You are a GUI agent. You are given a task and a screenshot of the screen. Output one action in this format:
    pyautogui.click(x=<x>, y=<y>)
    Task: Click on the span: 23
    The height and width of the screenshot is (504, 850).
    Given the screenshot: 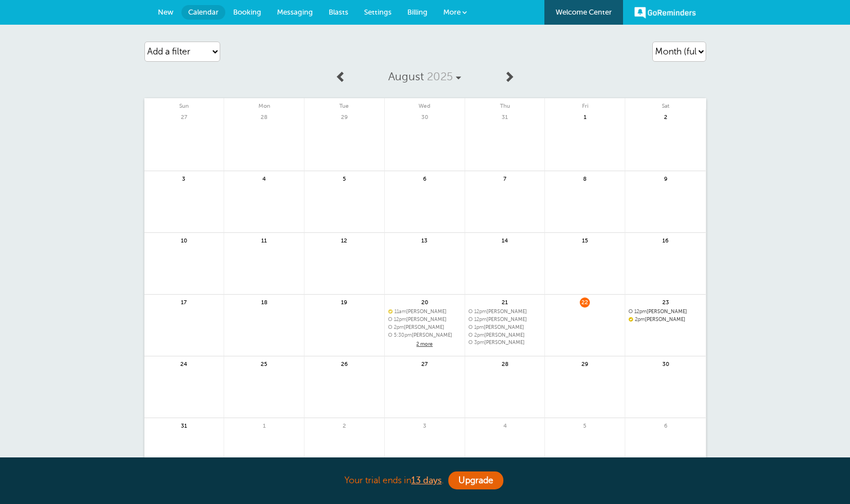 What is the action you would take?
    pyautogui.click(x=666, y=302)
    